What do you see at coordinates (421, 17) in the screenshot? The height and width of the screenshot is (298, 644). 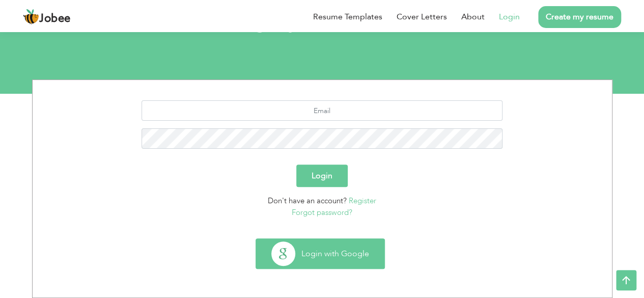 I see `a: Cover Letters` at bounding box center [421, 17].